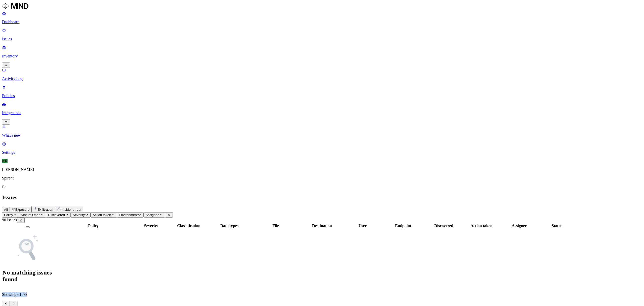 The image size is (644, 306). Describe the element at coordinates (152, 214) in the screenshot. I see `span: Assignee` at that location.